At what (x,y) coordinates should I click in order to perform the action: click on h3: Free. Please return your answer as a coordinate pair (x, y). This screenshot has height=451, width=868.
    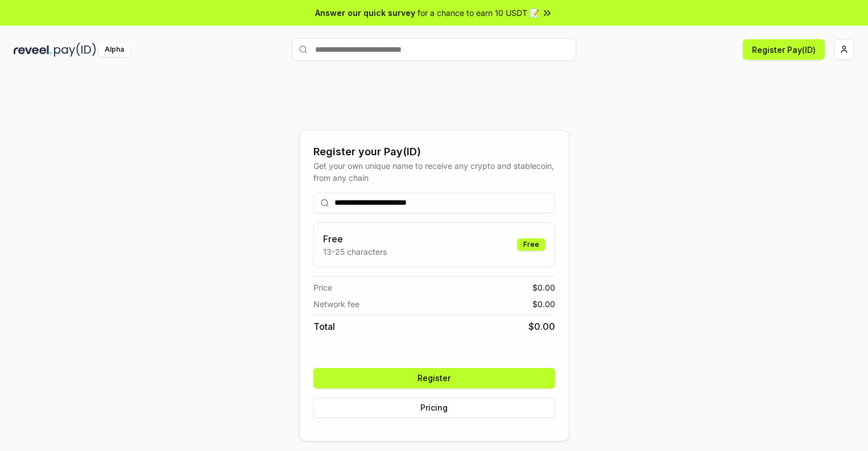
    Looking at the image, I should click on (355, 239).